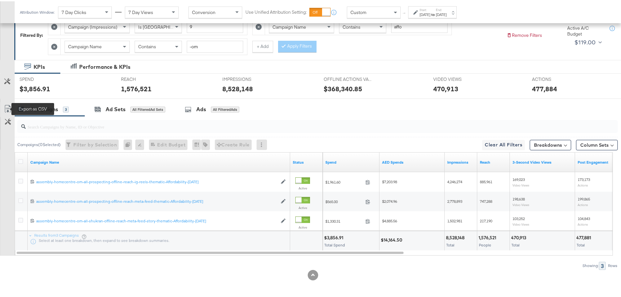  What do you see at coordinates (419, 25) in the screenshot?
I see `input: Enter a search term` at bounding box center [419, 25].